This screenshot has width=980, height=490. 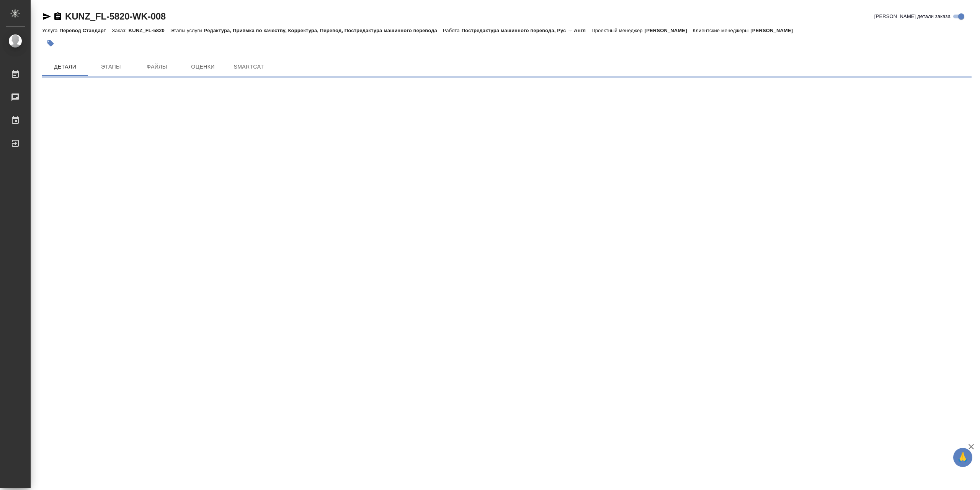 What do you see at coordinates (47, 16) in the screenshot?
I see `button: Скопировать ссылку для ЯМессенджера` at bounding box center [47, 16].